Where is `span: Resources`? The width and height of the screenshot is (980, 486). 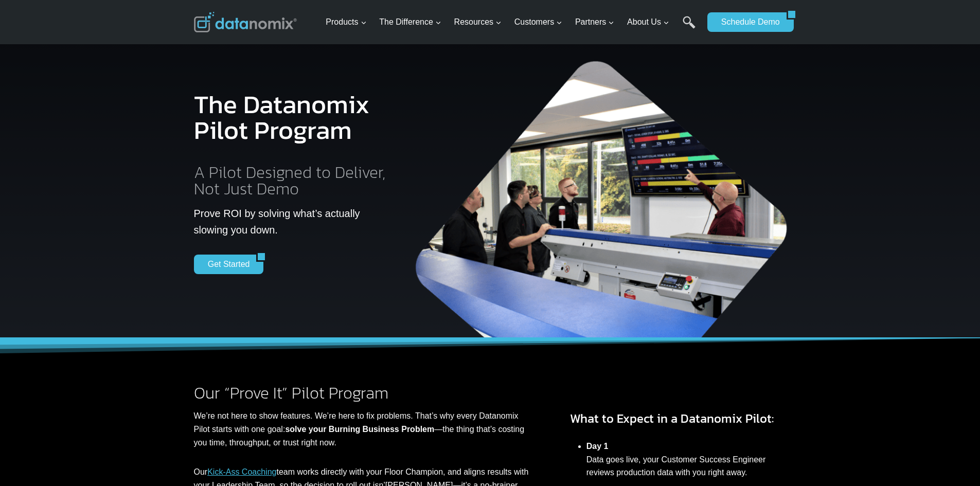 span: Resources is located at coordinates (477, 22).